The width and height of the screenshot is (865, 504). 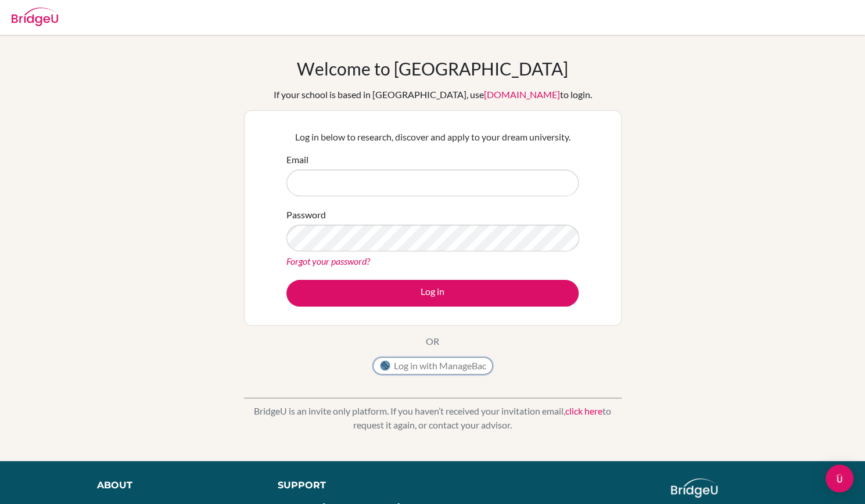 I want to click on label: Password, so click(x=306, y=215).